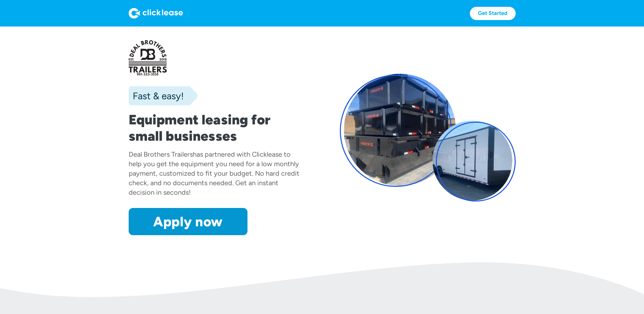  Describe the element at coordinates (156, 13) in the screenshot. I see `img: Logo` at that location.